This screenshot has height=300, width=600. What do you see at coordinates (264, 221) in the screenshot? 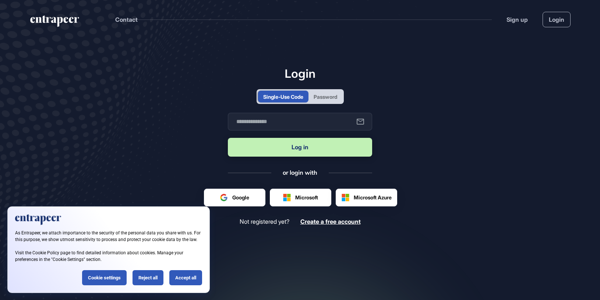
I see `span: Not registered yet?` at bounding box center [264, 221].